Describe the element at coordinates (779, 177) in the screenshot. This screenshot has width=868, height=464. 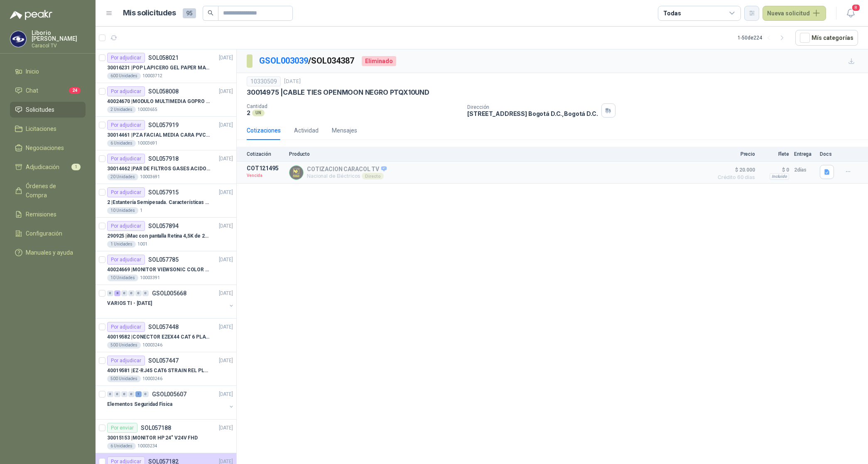
I see `div: Incluido` at that location.